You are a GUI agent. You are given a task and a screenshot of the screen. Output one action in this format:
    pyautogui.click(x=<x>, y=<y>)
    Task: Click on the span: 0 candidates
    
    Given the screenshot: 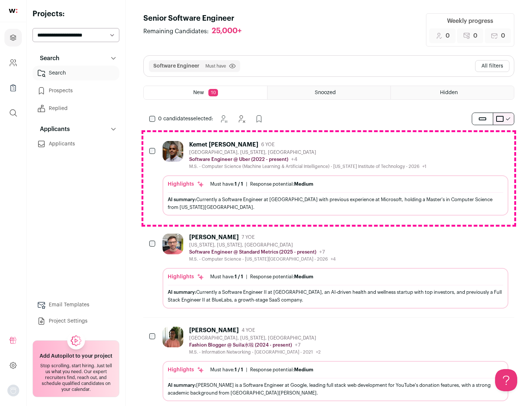 What is the action you would take?
    pyautogui.click(x=174, y=119)
    